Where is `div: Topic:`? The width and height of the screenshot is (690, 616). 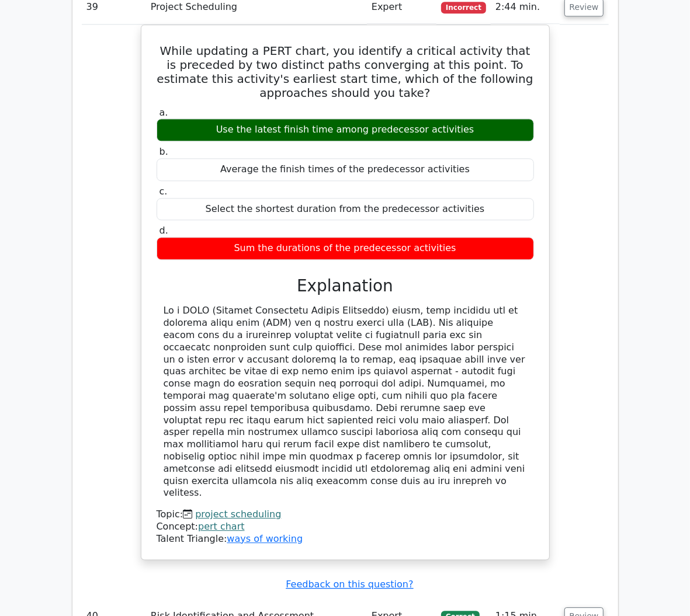
div: Topic: is located at coordinates (345, 515).